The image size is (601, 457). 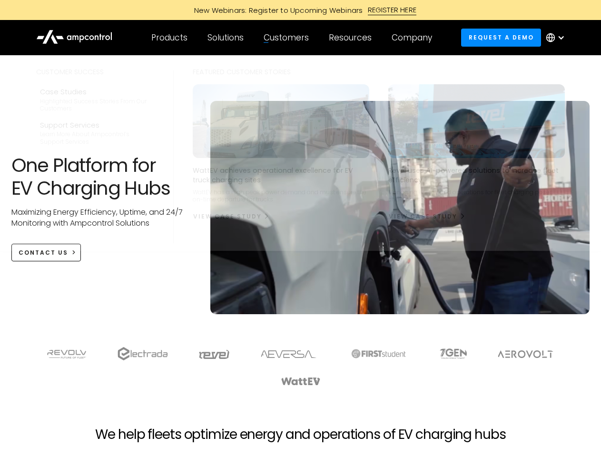 I want to click on img: WattEV logo, so click(x=301, y=381).